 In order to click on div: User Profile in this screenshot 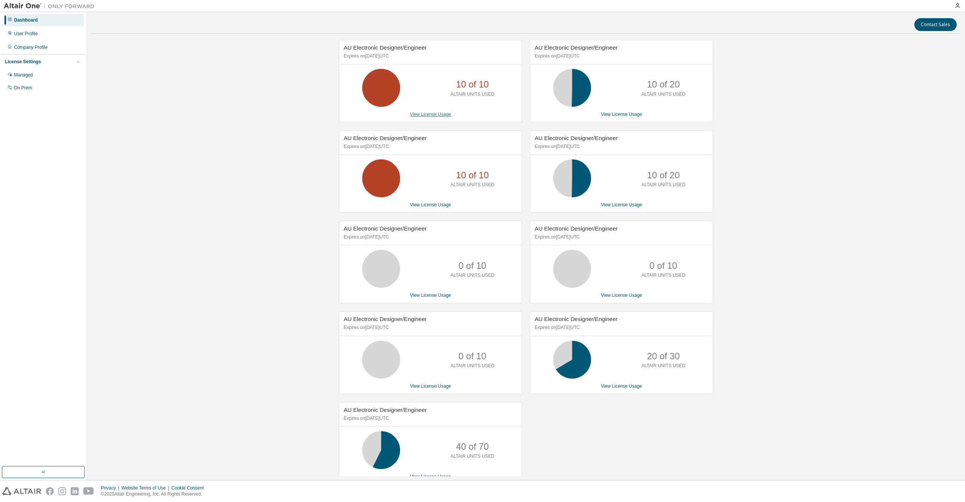, I will do `click(26, 34)`.